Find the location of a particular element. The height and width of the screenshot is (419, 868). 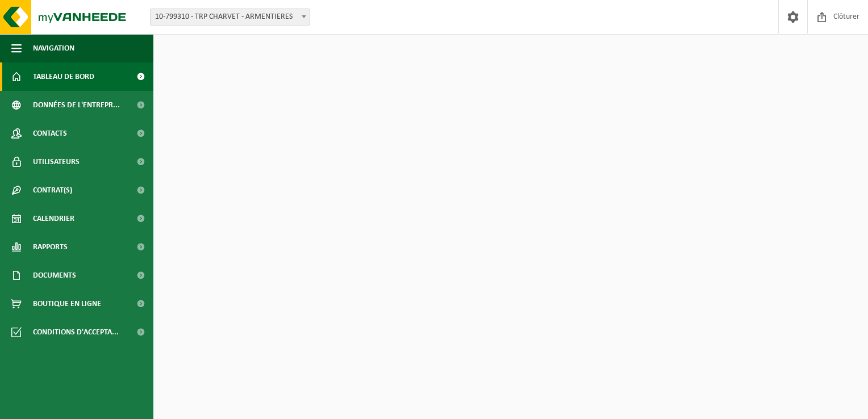

span: Documents is located at coordinates (55, 276).